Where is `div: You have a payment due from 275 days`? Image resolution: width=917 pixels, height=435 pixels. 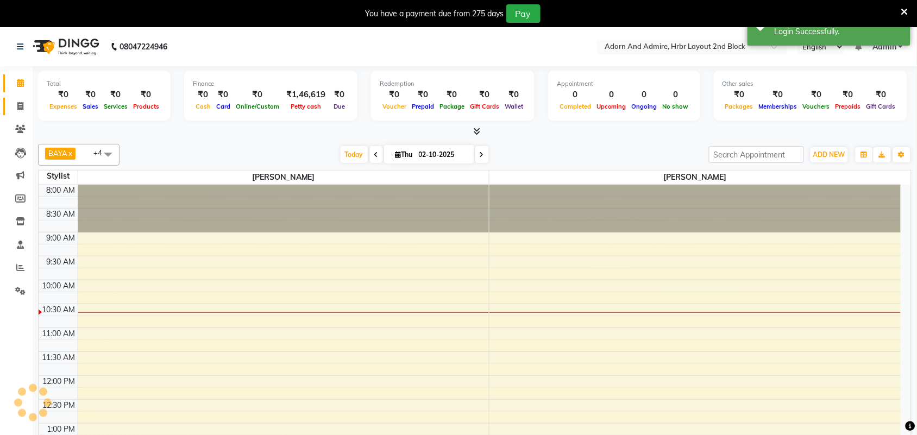
div: You have a payment due from 275 days is located at coordinates (435, 14).